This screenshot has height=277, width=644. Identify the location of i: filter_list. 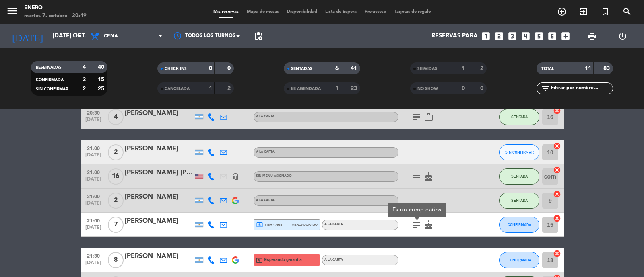
(545, 89).